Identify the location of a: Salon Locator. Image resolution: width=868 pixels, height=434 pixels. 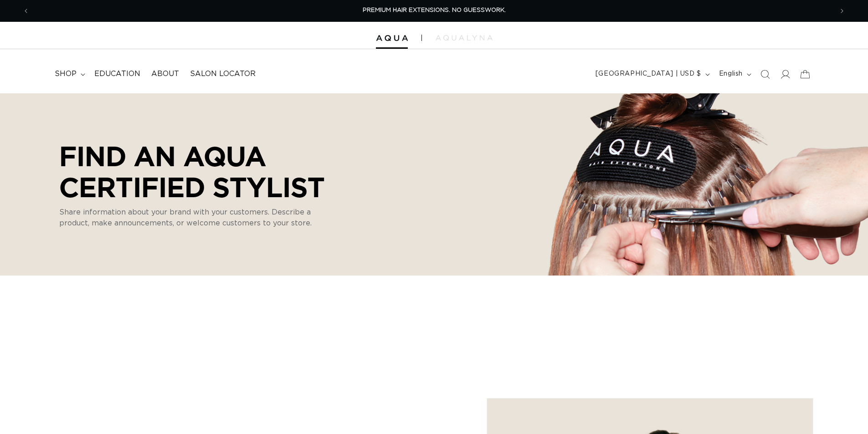
(223, 74).